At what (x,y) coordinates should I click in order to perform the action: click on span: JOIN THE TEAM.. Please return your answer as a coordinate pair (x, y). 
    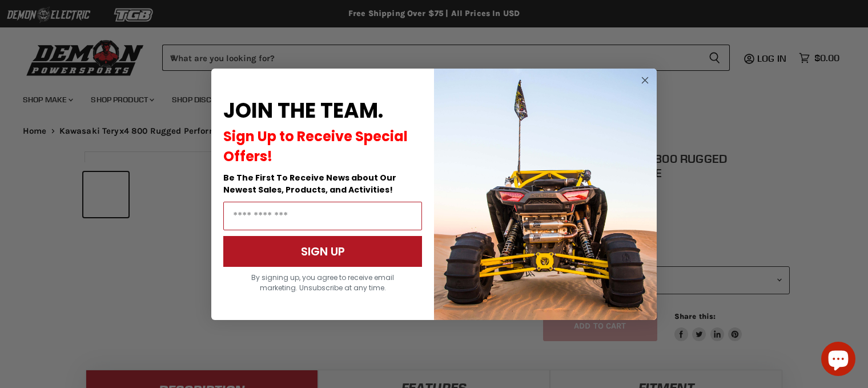
    Looking at the image, I should click on (303, 110).